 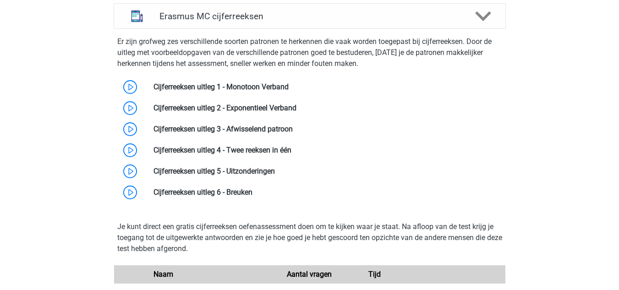 I want to click on div: Cijferreeksen uitleg 1 - Monotoon Verband, so click(x=326, y=87).